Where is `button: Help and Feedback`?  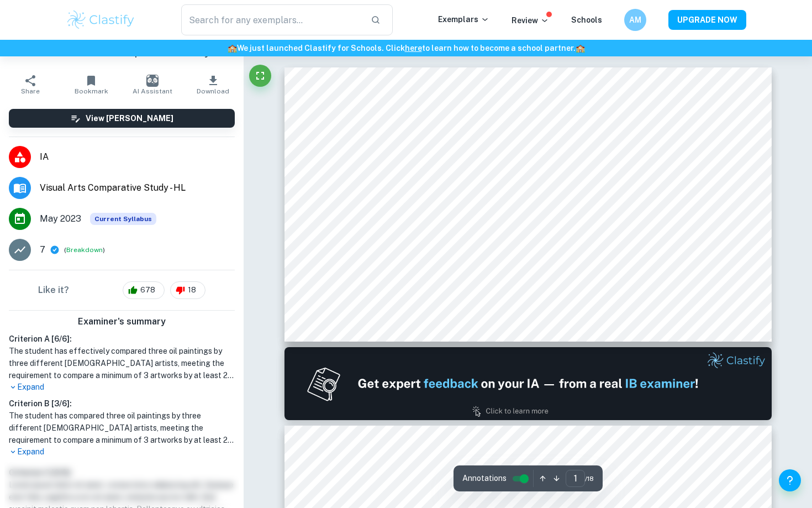
button: Help and Feedback is located at coordinates (790, 480).